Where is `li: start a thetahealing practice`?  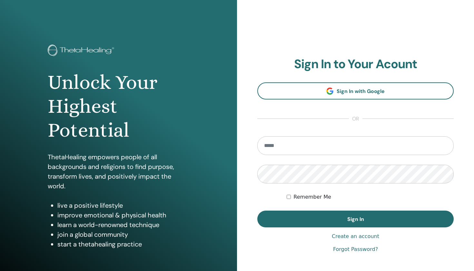 li: start a thetahealing practice is located at coordinates (123, 244).